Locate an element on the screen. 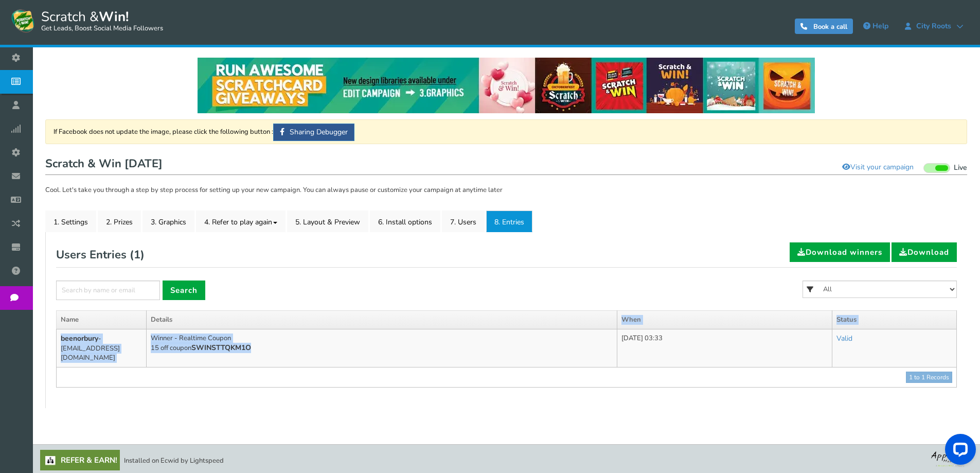 The width and height of the screenshot is (980, 473). small: Get Leads, Boost Social Media Followers is located at coordinates (102, 29).